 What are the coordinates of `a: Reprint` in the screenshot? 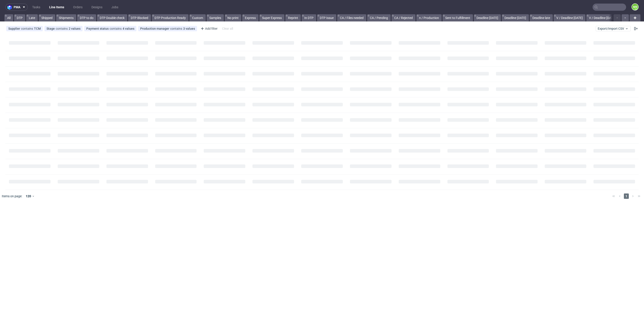 It's located at (293, 18).